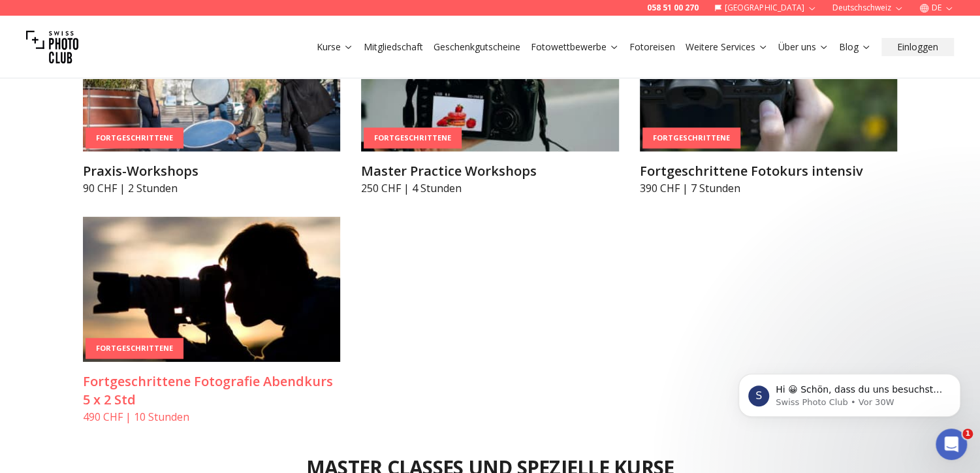 The image size is (980, 473). I want to click on button: Über uns, so click(803, 47).